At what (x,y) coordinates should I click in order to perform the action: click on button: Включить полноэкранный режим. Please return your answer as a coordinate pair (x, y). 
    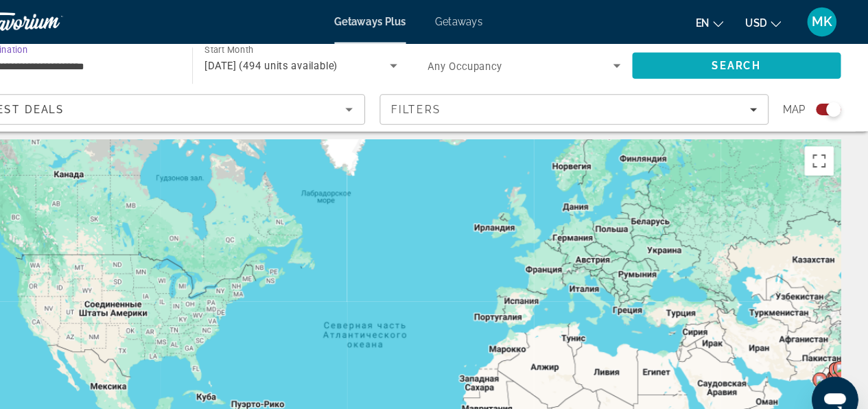
    Looking at the image, I should click on (820, 152).